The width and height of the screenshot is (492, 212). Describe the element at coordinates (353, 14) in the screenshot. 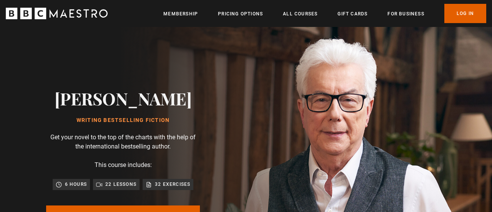

I see `a: Gift Cards` at that location.